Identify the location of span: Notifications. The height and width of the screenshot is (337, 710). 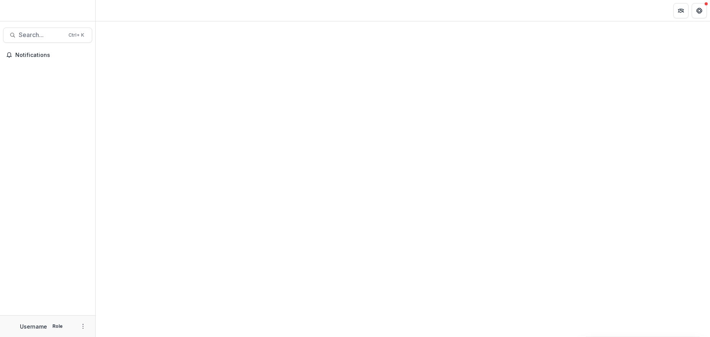
(52, 55).